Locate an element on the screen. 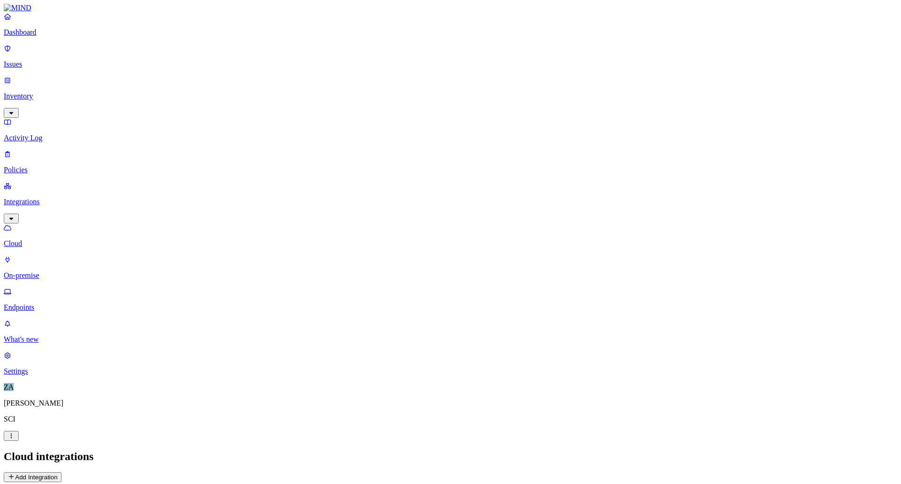 The height and width of the screenshot is (484, 901). a: Cloud is located at coordinates (450, 236).